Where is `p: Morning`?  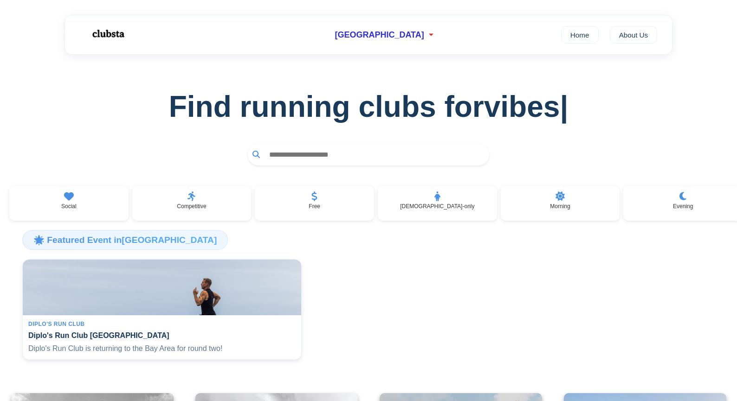 p: Morning is located at coordinates (560, 207).